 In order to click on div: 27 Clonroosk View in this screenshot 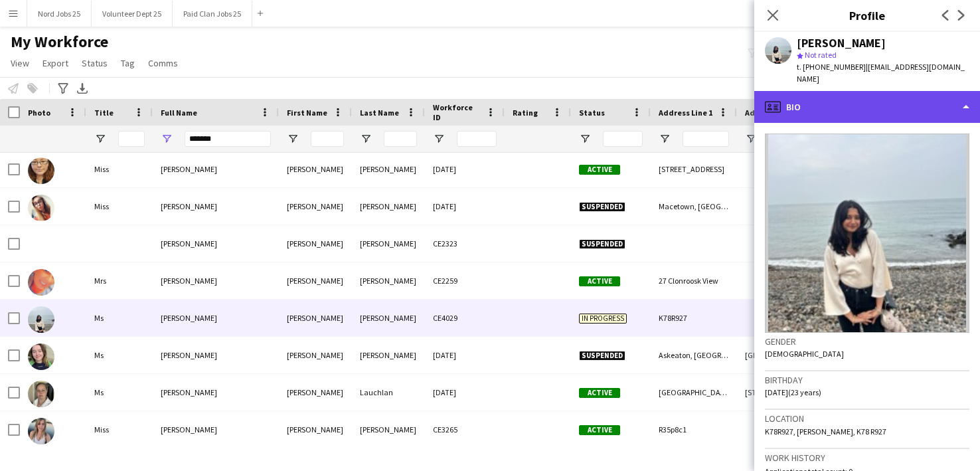, I will do `click(694, 280)`.